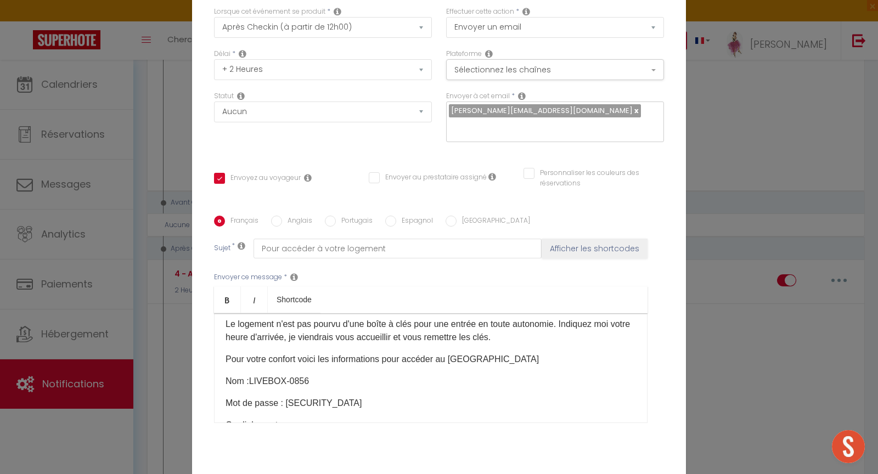 This screenshot has height=474, width=878. What do you see at coordinates (464, 54) in the screenshot?
I see `label: Plateforme` at bounding box center [464, 54].